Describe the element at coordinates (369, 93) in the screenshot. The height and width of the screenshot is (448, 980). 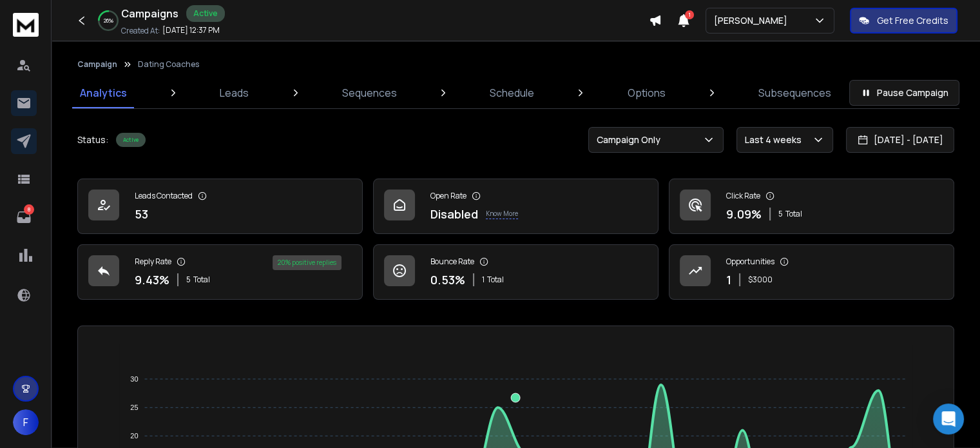
I see `p: Sequences` at that location.